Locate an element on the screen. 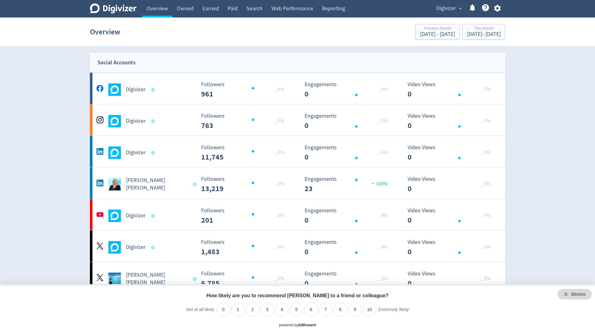 The image size is (595, 331). div: powered by inmoment is located at coordinates (297, 325).